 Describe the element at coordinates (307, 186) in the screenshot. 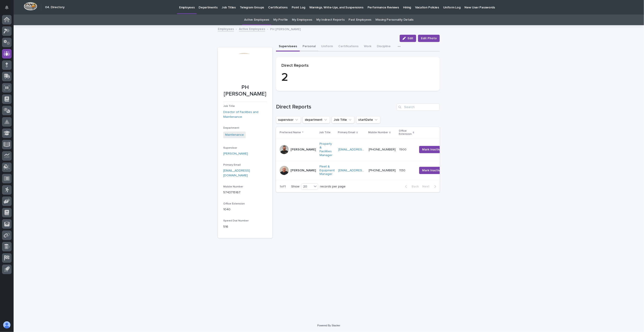

I see `div: 20` at that location.